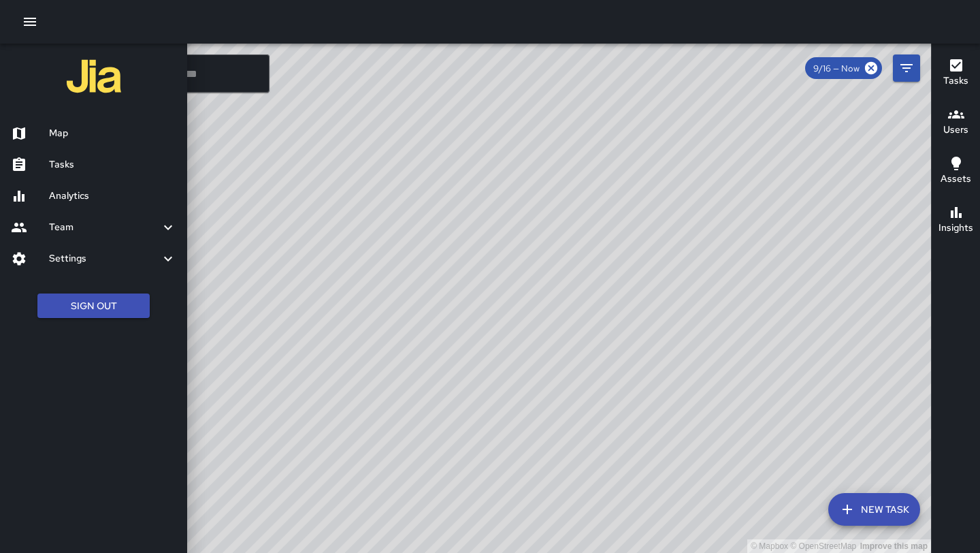  I want to click on h6: Analytics, so click(112, 196).